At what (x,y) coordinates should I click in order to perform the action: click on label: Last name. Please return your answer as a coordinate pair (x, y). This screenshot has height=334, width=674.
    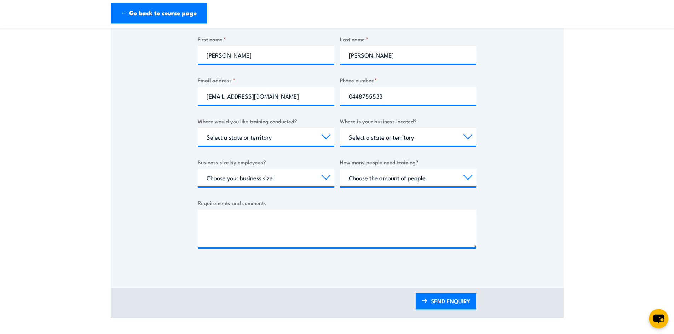
    Looking at the image, I should click on (408, 39).